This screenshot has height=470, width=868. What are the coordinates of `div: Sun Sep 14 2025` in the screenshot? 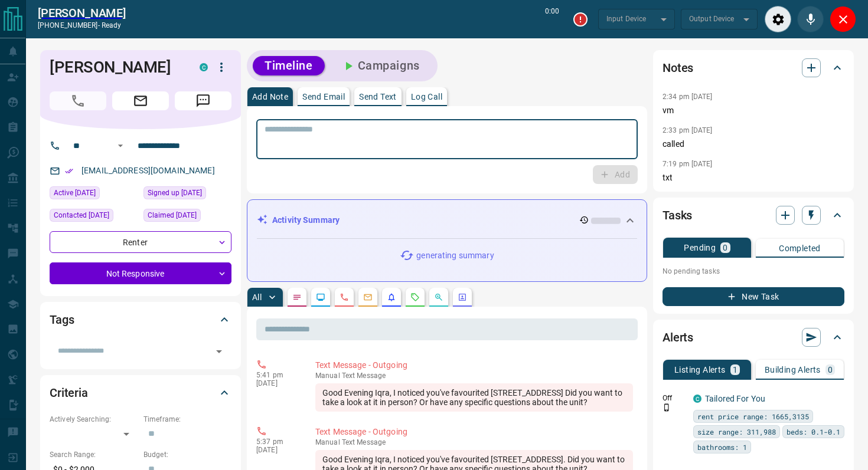 It's located at (93, 195).